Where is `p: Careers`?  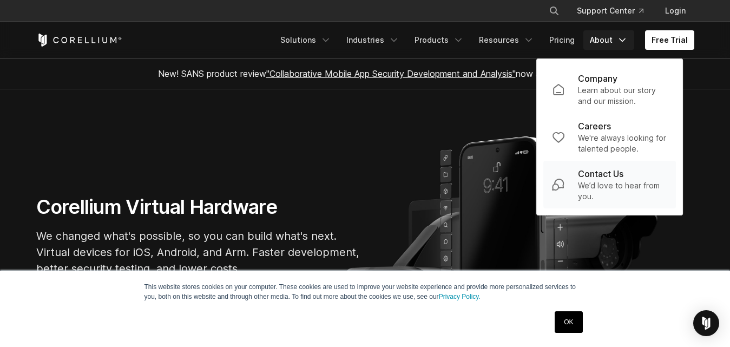
p: Careers is located at coordinates (595, 126).